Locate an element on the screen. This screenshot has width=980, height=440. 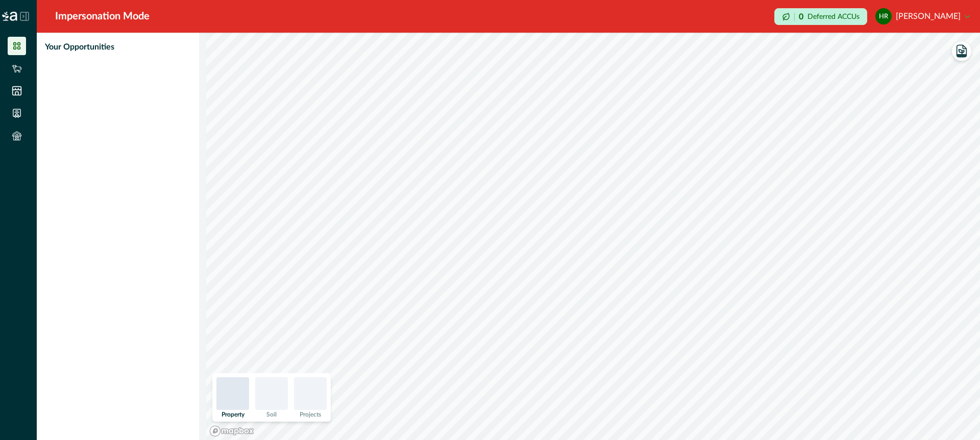
p: Projects is located at coordinates (311, 414).